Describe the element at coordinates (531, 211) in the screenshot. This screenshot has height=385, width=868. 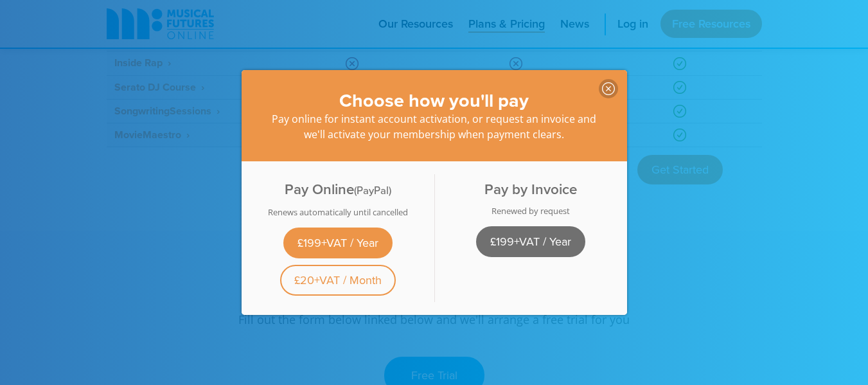
I see `div: Renewed by request` at that location.